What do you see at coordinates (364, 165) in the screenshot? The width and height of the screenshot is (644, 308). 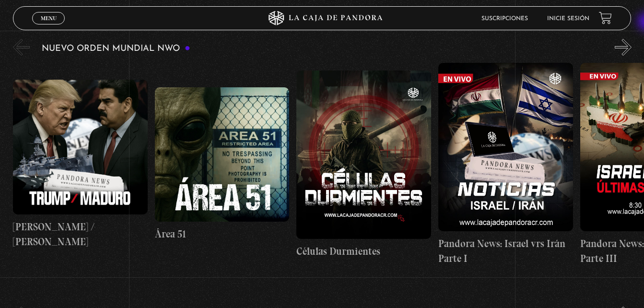 I see `a: Células Durmientes` at bounding box center [364, 165].